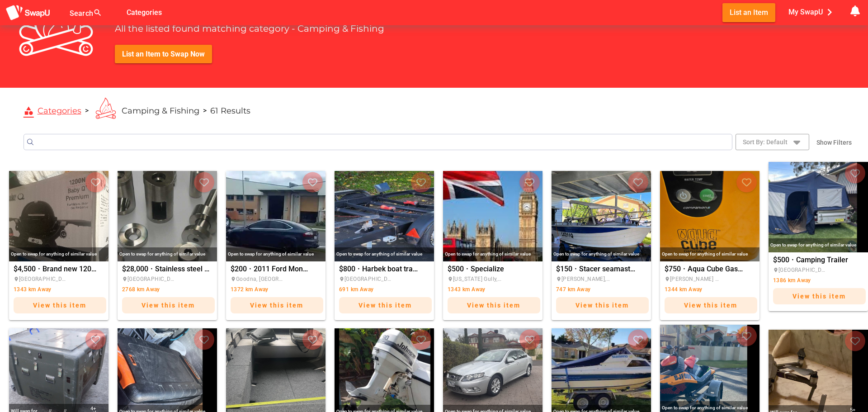 Image resolution: width=868 pixels, height=412 pixels. What do you see at coordinates (144, 12) in the screenshot?
I see `span: Categories` at bounding box center [144, 12].